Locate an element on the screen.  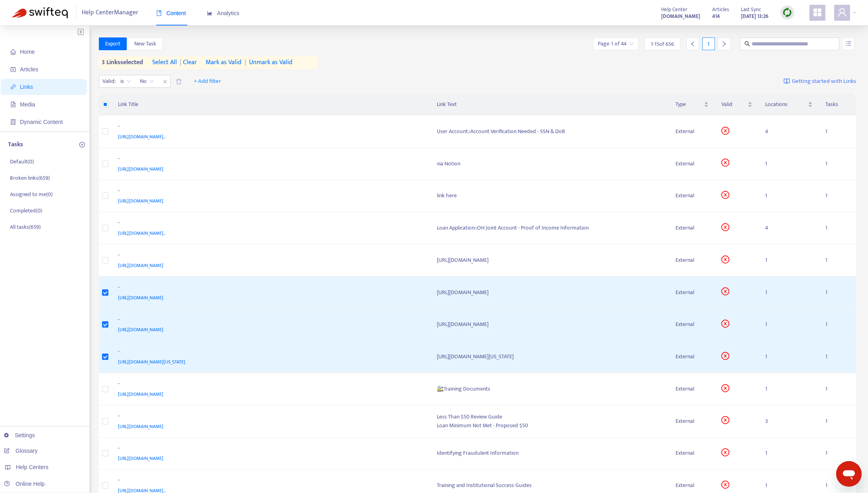
button: + Add filter is located at coordinates (207, 81).